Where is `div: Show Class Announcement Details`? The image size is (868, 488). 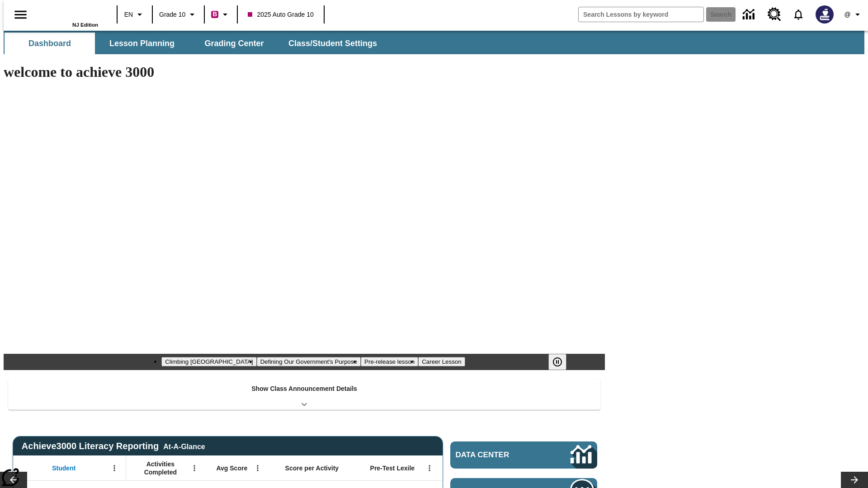
div: Show Class Announcement Details is located at coordinates (304, 394).